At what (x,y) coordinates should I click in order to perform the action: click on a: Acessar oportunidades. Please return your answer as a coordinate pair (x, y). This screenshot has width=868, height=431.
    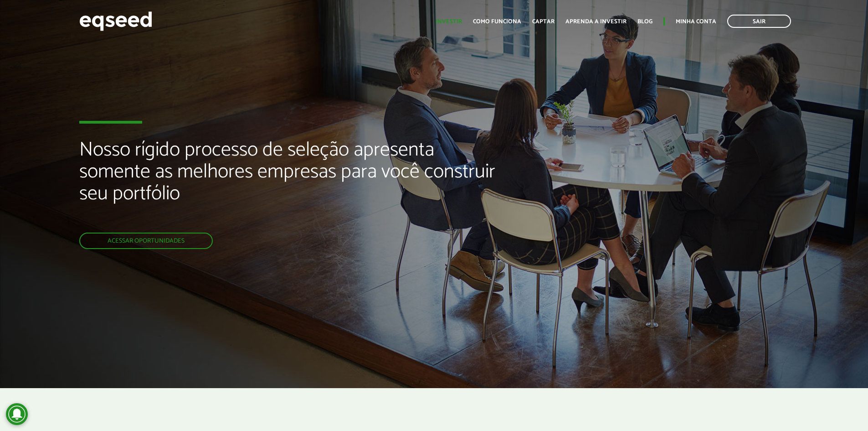
    Looking at the image, I should click on (146, 241).